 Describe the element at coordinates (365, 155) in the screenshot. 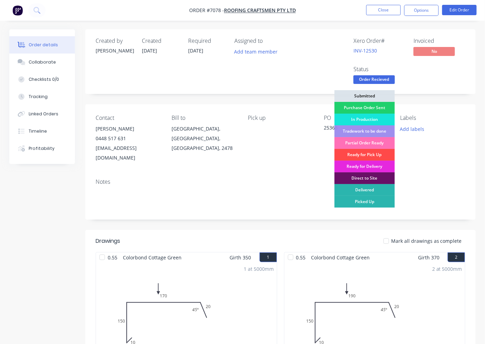

I see `div: Ready for Pick Up` at that location.